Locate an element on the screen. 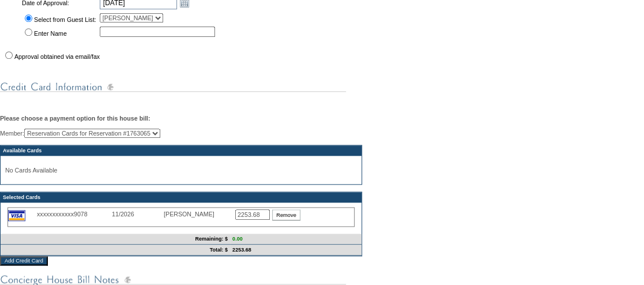 Image resolution: width=644 pixels, height=285 pixels. div: xxxxxxxxxxxx9078 is located at coordinates (75, 214).